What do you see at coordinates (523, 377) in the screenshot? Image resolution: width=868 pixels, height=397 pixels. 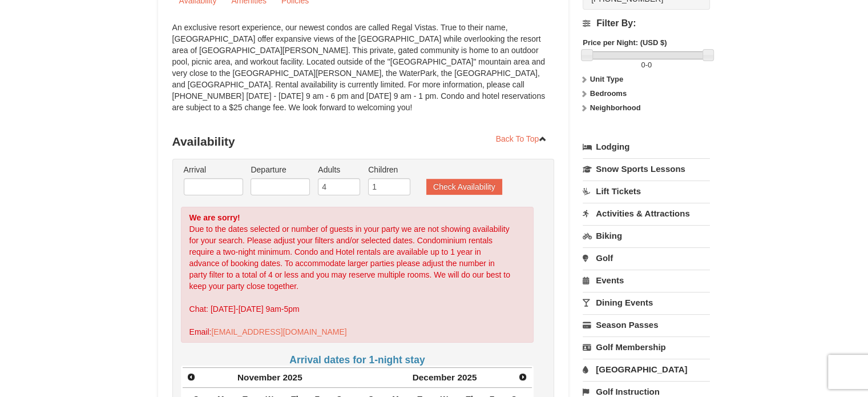 I see `span: Next` at bounding box center [523, 377].